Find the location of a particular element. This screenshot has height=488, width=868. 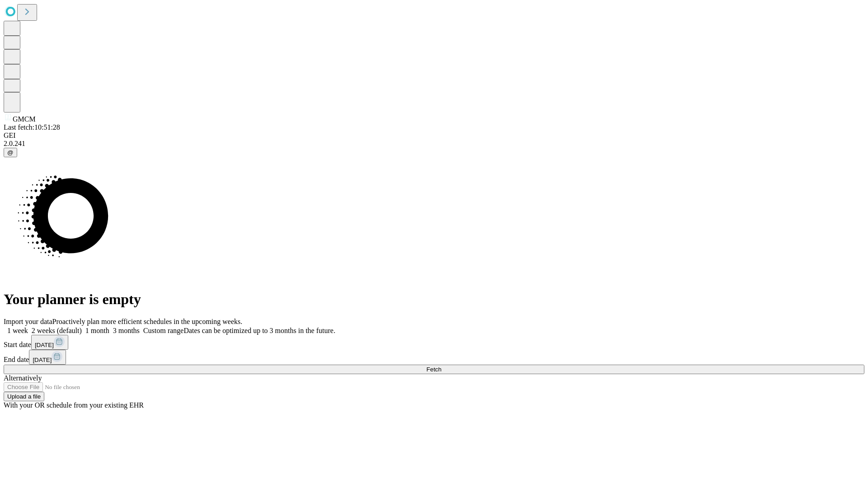

span: 2 weeks (default) is located at coordinates (56, 330).